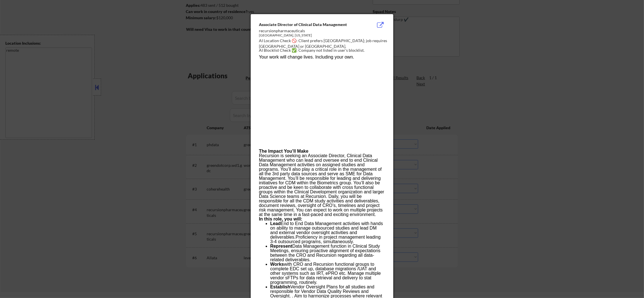  Describe the element at coordinates (281, 218) in the screenshot. I see `strong: In this role, you will:` at that location.